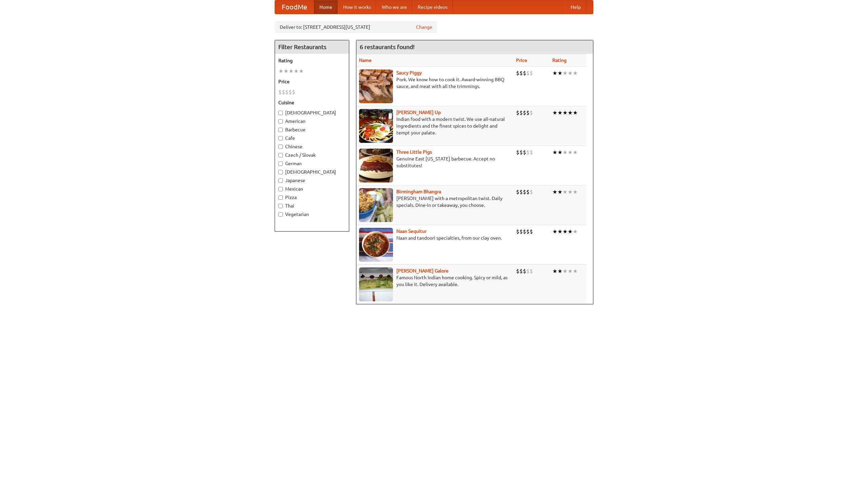  Describe the element at coordinates (312, 155) in the screenshot. I see `label: Czech / Slovak` at that location.